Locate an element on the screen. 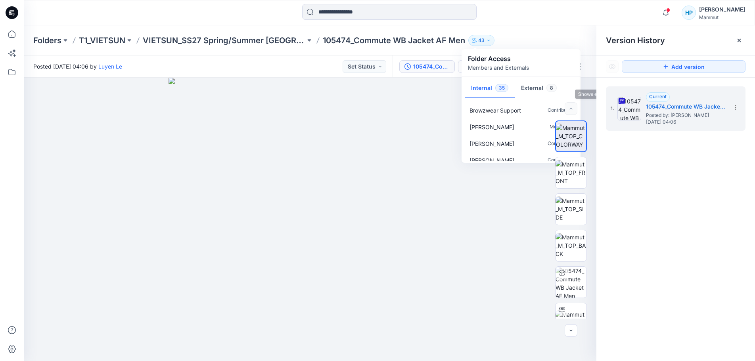 The width and height of the screenshot is (755, 361). p: Contributor is located at coordinates (560, 110).